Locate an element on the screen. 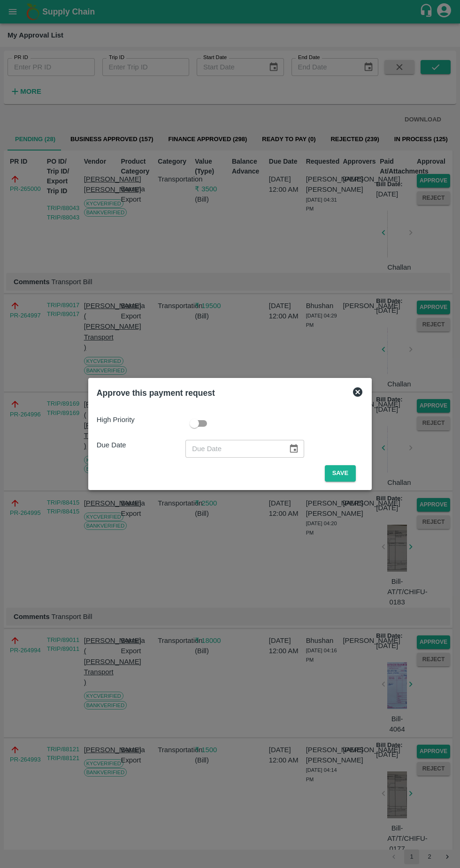 The image size is (460, 868). p: High Priority is located at coordinates (141, 420).